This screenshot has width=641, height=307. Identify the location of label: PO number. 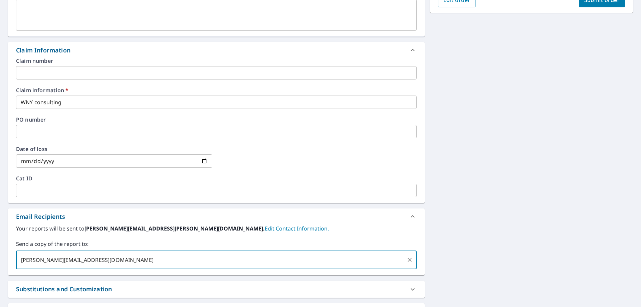
(216, 119).